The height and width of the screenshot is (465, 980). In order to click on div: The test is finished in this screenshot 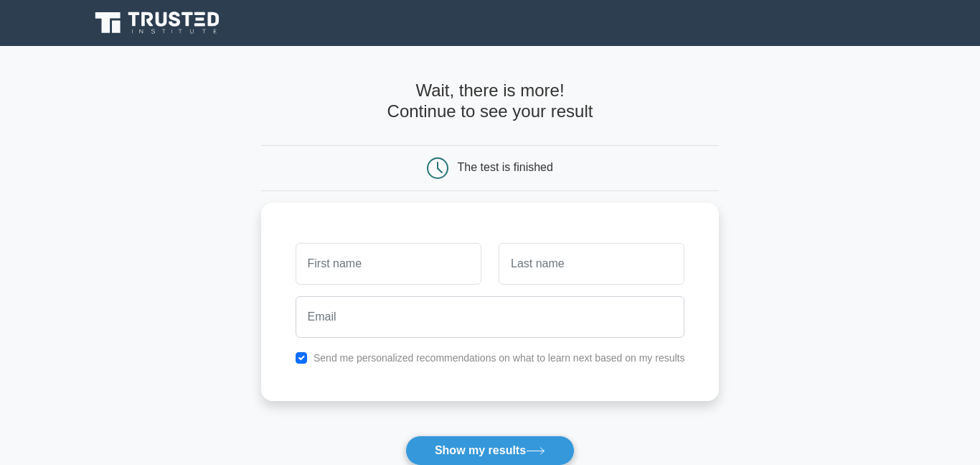, I will do `click(505, 166)`.